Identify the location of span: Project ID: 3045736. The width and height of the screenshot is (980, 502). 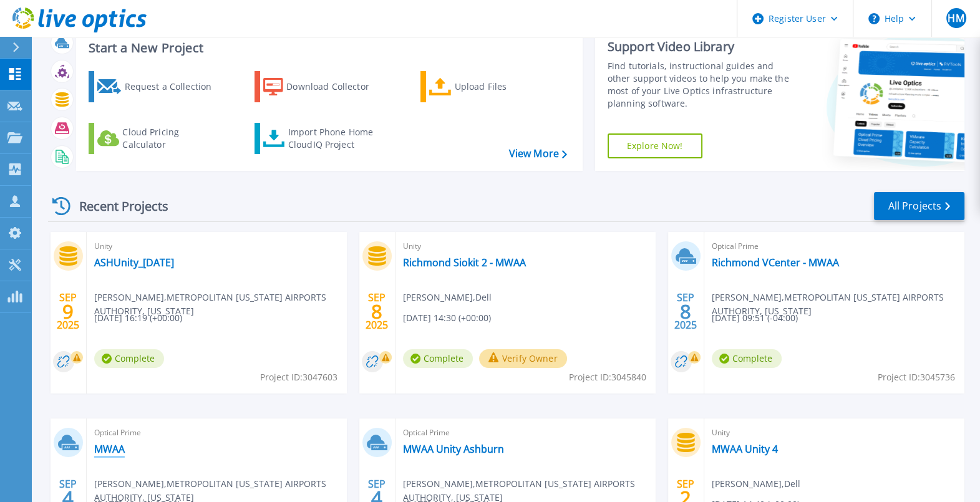
(916, 378).